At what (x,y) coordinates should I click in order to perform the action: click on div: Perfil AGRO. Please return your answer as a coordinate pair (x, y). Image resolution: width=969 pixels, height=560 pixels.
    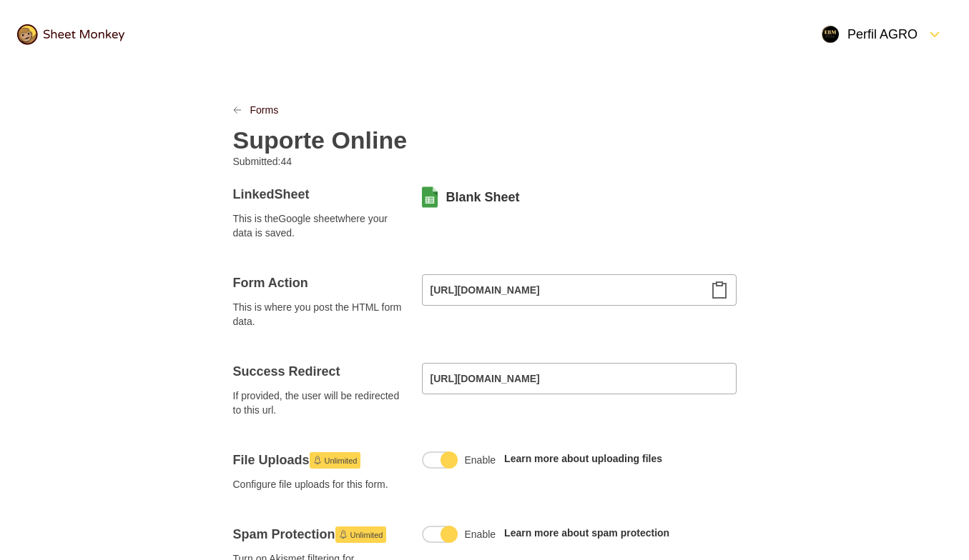
    Looking at the image, I should click on (869, 34).